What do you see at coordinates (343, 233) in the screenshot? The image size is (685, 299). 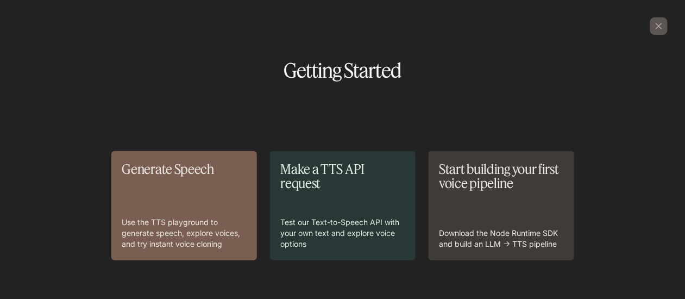 I see `p: Test our Text-to-Speech API with your own text and explore voice options` at bounding box center [343, 233].